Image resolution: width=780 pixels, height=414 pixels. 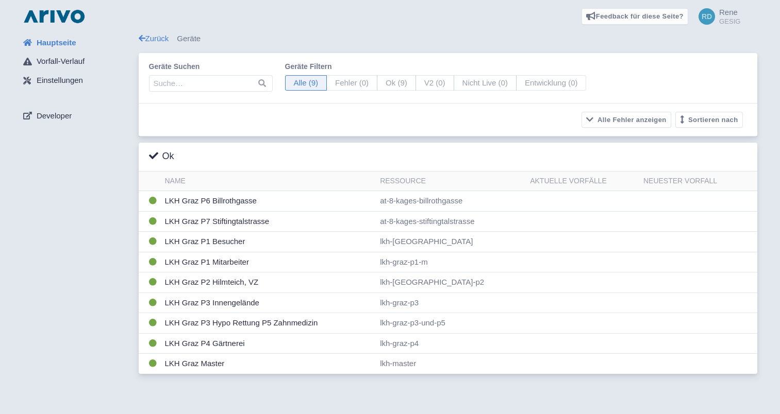 I want to click on td: LKH Graz P1 Besucher, so click(x=269, y=242).